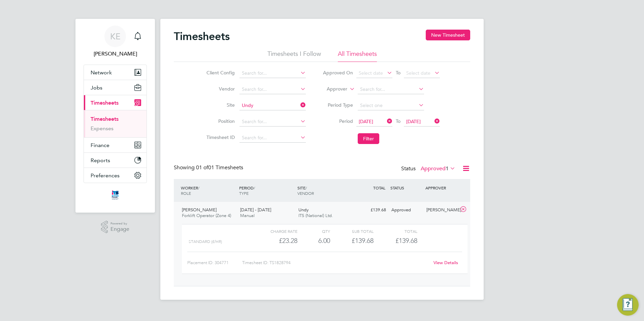  I want to click on label: Period, so click(338, 121).